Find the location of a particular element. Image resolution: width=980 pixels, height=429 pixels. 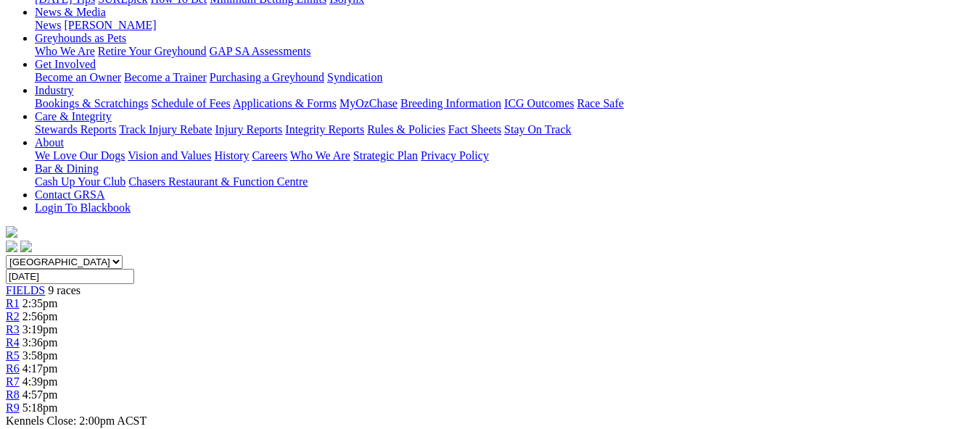

a: Get Involved is located at coordinates (65, 63).